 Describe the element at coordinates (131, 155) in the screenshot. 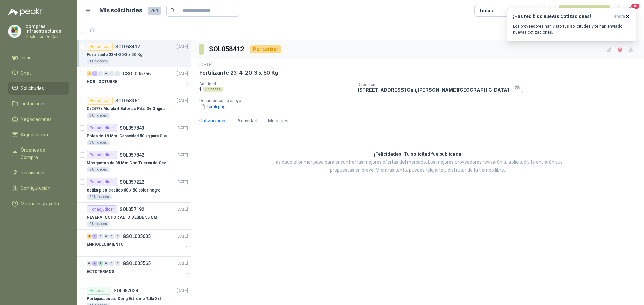

I see `p: SOL057842` at that location.